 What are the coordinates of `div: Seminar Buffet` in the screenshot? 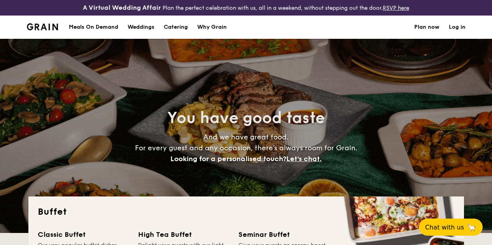 It's located at (284, 235).